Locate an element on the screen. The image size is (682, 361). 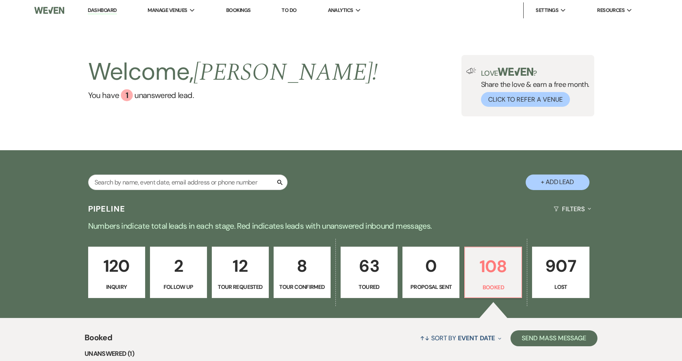
span: Resources is located at coordinates (611, 10).